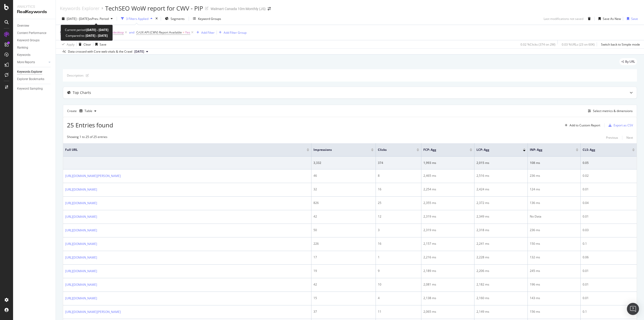  What do you see at coordinates (35, 33) in the screenshot?
I see `a: Content Performance` at bounding box center [35, 33].